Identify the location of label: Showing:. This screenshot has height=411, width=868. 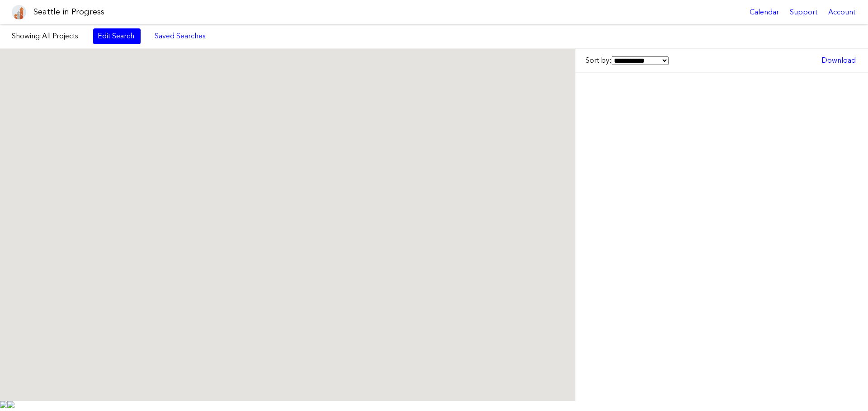
(48, 36).